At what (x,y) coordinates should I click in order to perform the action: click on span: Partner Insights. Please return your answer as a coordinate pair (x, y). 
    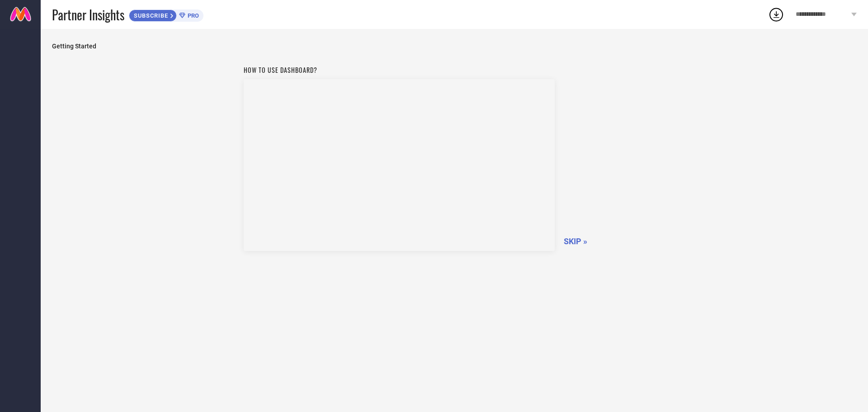
    Looking at the image, I should click on (88, 14).